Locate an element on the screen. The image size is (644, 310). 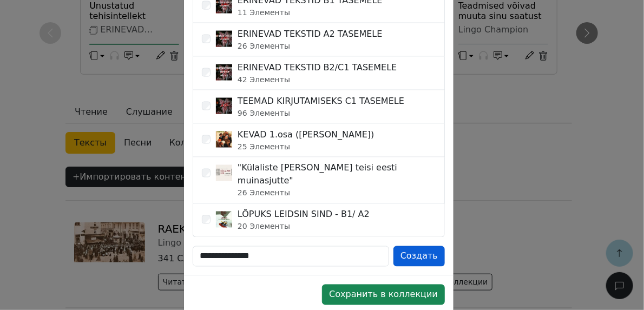
div: LÕPUKS LEIDSIN SIND - B1/ A2 is located at coordinates (304, 215).